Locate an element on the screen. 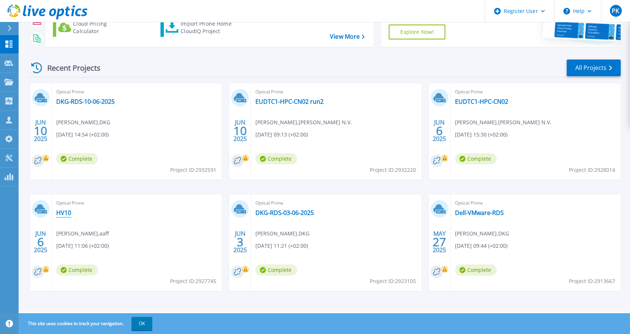 The width and height of the screenshot is (630, 334). div: MAY 2025 is located at coordinates (439, 242).